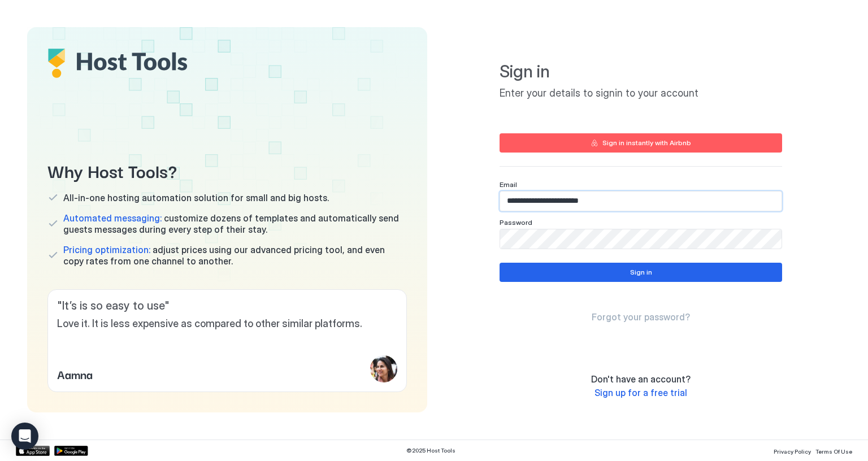  I want to click on span: " It’s is so easy to use ", so click(227, 306).